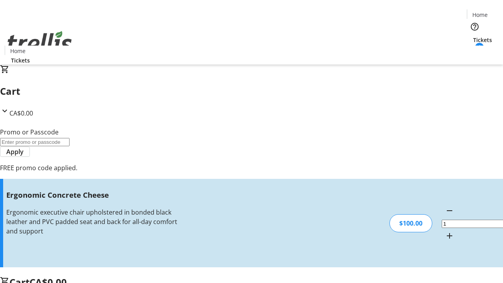 The image size is (503, 283). Describe the element at coordinates (92, 195) in the screenshot. I see `h3: Ergonomic Concrete Cheese` at that location.